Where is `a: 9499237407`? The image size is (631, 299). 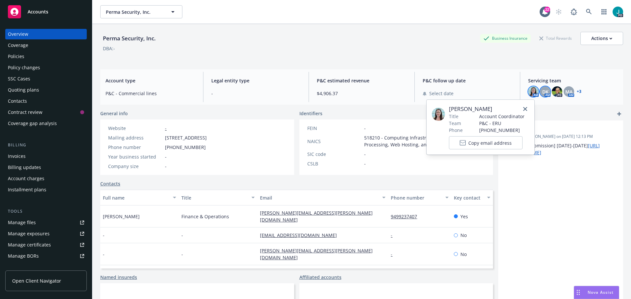 a: 9499237407 is located at coordinates (407, 217).